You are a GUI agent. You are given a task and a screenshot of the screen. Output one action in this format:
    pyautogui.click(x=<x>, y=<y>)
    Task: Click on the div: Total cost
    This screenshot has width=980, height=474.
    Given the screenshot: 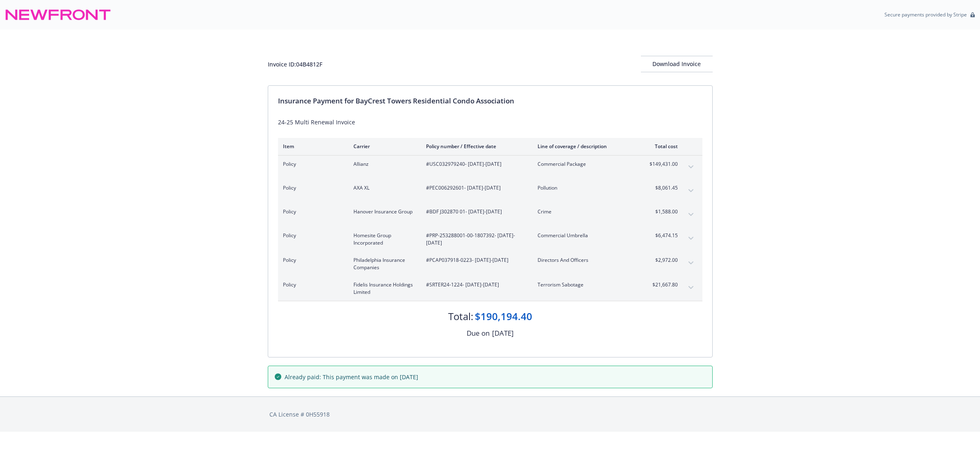 What is the action you would take?
    pyautogui.click(x=662, y=146)
    